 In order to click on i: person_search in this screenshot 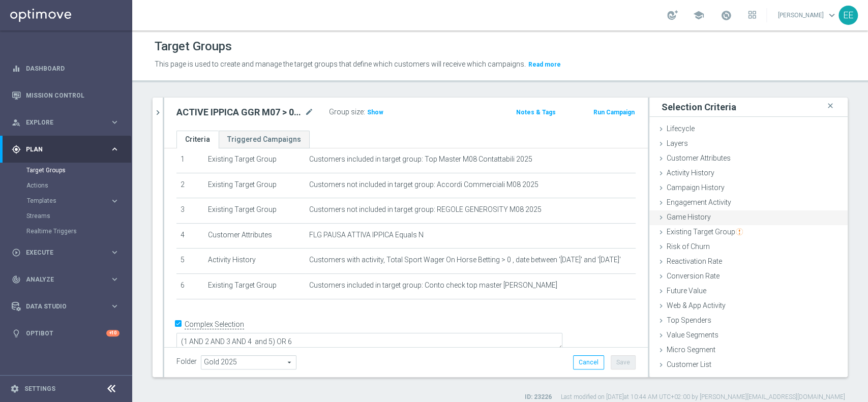, I will do `click(16, 123)`.